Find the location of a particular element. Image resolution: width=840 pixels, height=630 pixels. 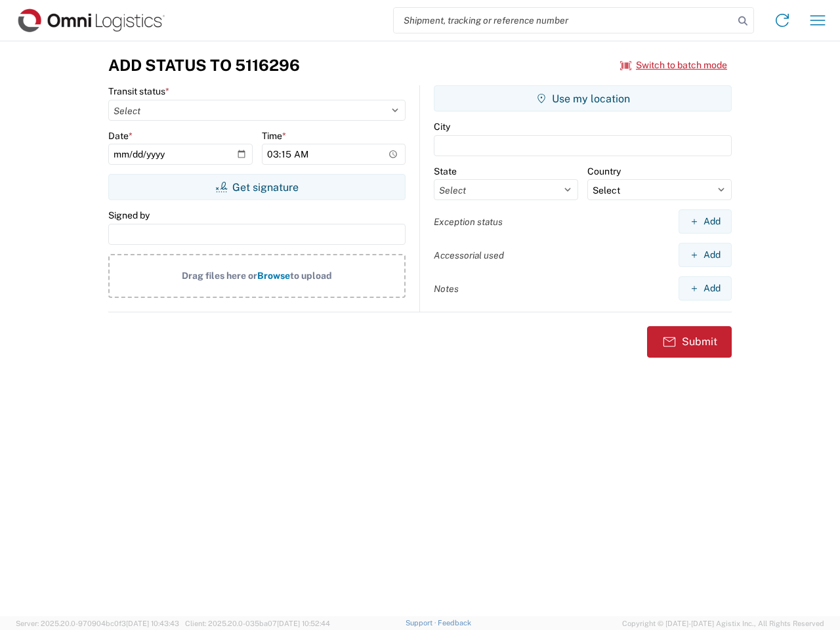

label: Transit status is located at coordinates (138, 91).